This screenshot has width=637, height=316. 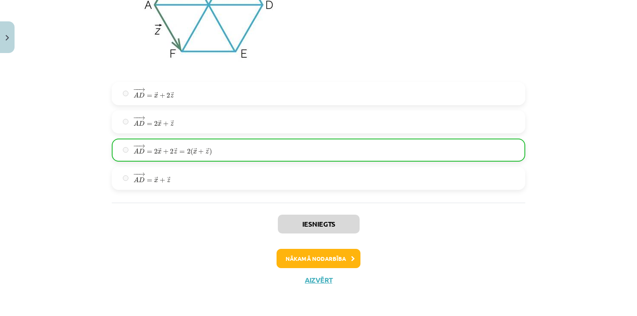 I want to click on button: Nākamā nodarbība, so click(x=319, y=259).